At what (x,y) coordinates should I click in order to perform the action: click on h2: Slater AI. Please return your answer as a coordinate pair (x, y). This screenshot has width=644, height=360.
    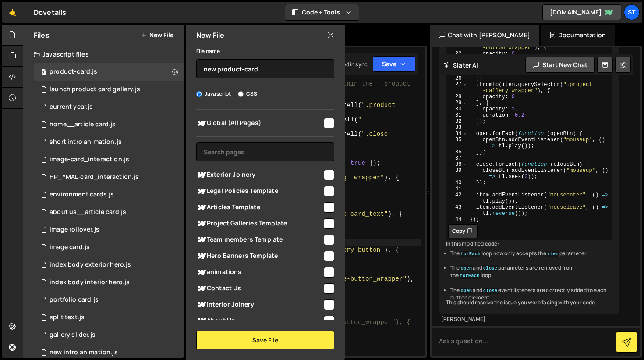
    Looking at the image, I should click on (461, 65).